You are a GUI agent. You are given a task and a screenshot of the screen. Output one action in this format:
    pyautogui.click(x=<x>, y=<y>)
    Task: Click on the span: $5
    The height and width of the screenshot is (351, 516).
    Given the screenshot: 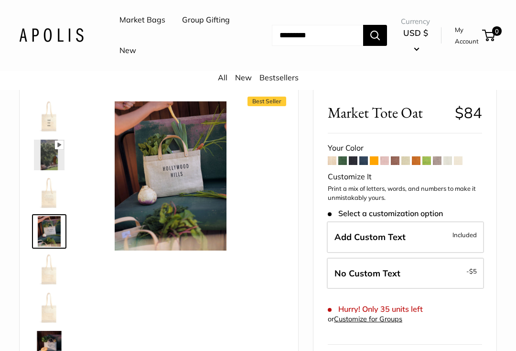 What is the action you would take?
    pyautogui.click(x=473, y=271)
    